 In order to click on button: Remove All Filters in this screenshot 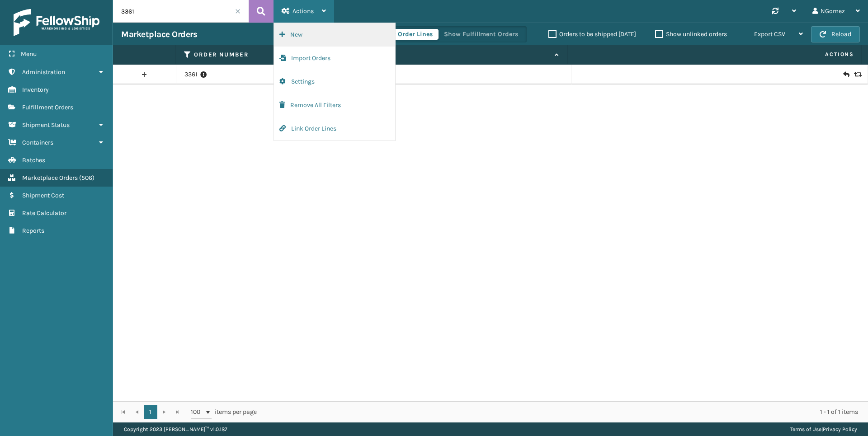, I will do `click(335, 105)`.